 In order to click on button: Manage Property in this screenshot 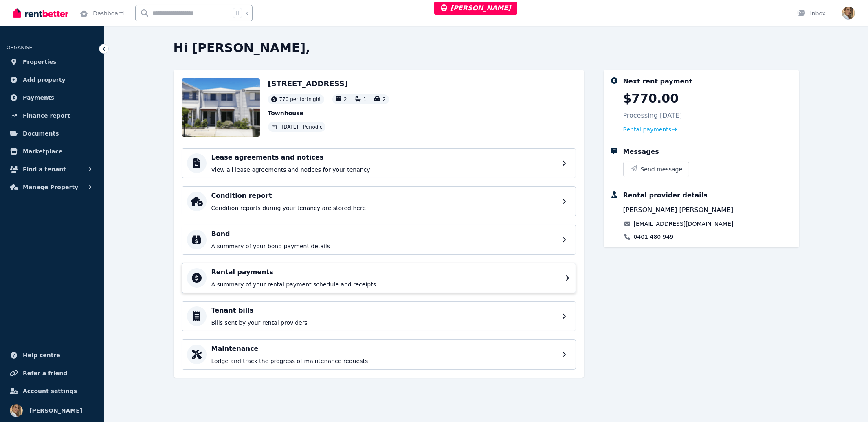, I will do `click(51, 187)`.